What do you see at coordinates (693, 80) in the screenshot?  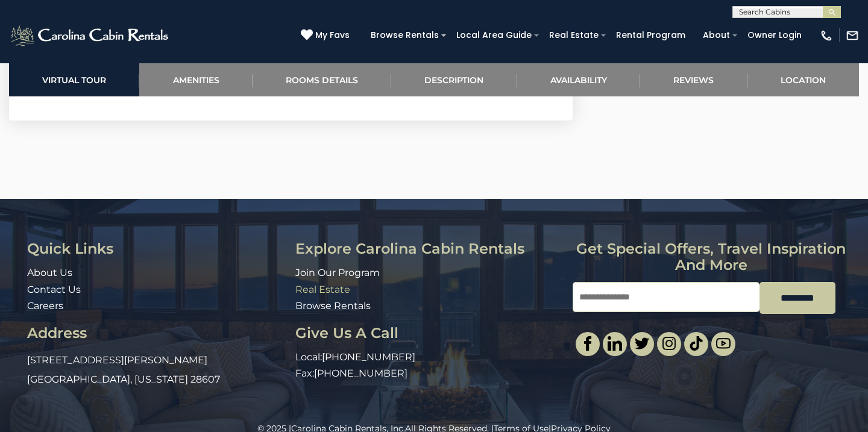 I see `a: Reviews` at bounding box center [693, 80].